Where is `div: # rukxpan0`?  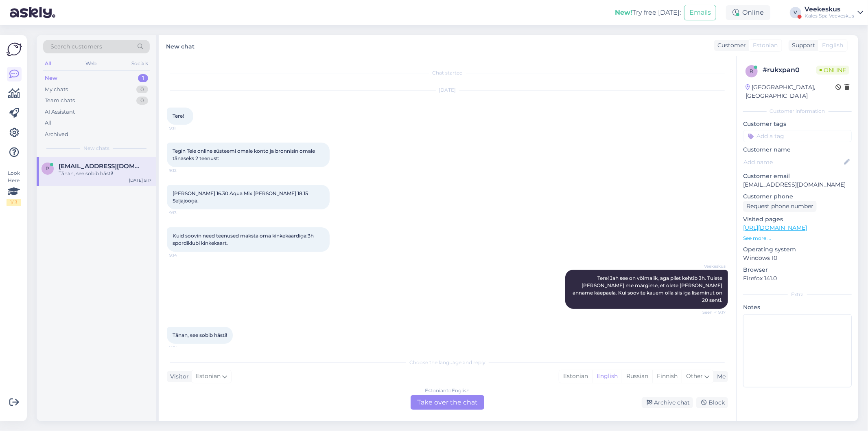 div: # rukxpan0 is located at coordinates (790, 70).